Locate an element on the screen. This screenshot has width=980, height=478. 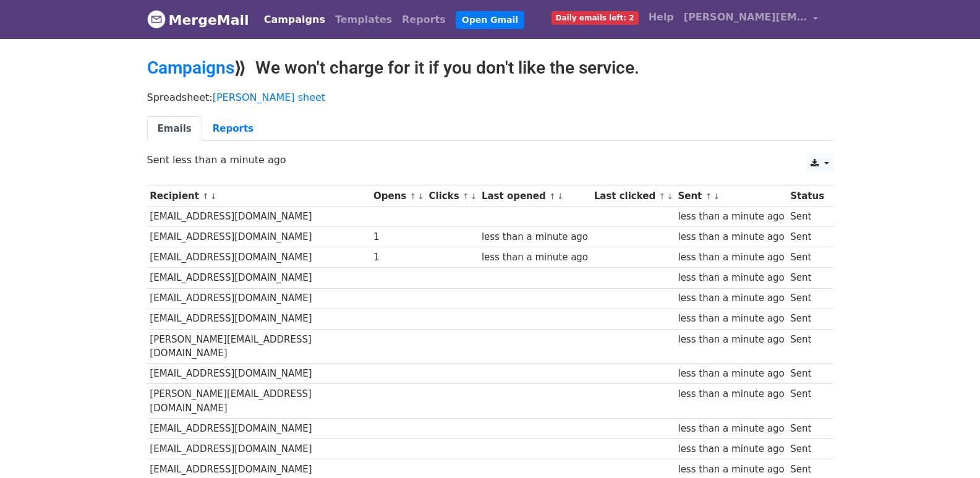
a: Emails is located at coordinates (175, 129).